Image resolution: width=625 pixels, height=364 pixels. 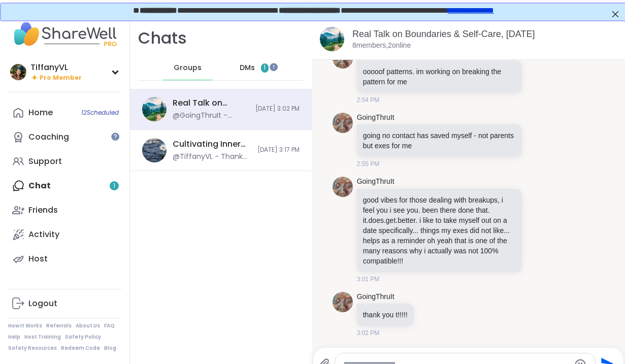 I want to click on span: Groups, so click(x=187, y=68).